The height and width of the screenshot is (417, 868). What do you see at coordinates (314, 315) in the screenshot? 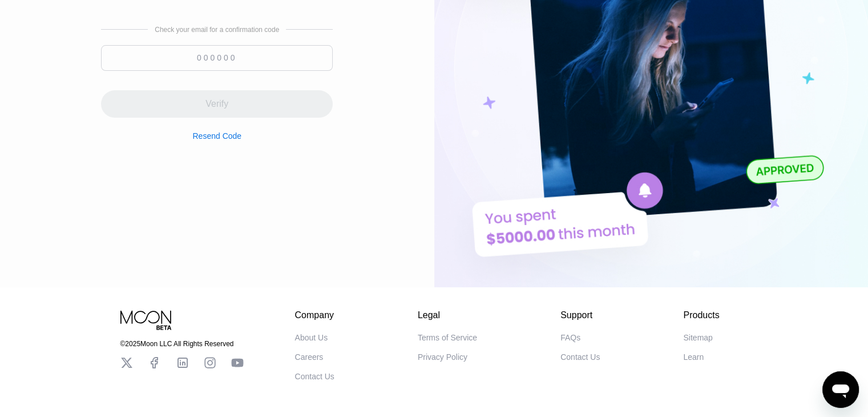
I see `div: Company` at bounding box center [314, 315].